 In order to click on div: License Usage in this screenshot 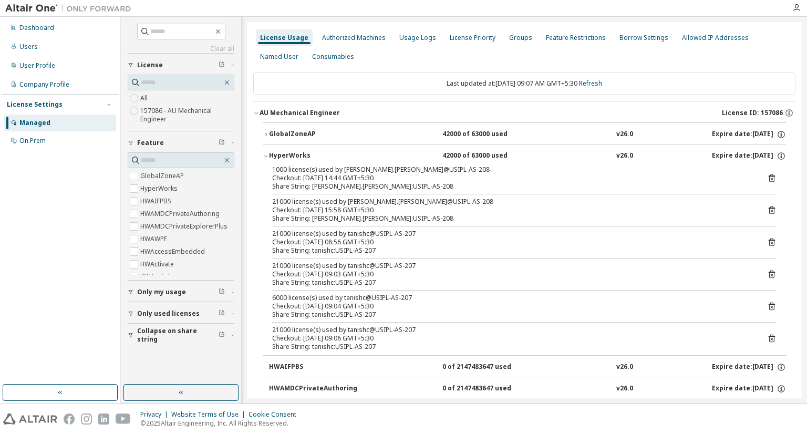, I will do `click(284, 38)`.